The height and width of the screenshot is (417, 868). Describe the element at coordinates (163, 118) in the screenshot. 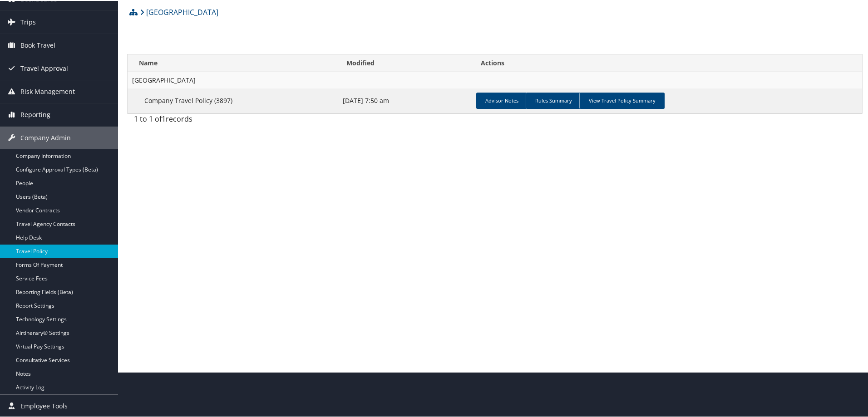

I see `span: 1` at that location.